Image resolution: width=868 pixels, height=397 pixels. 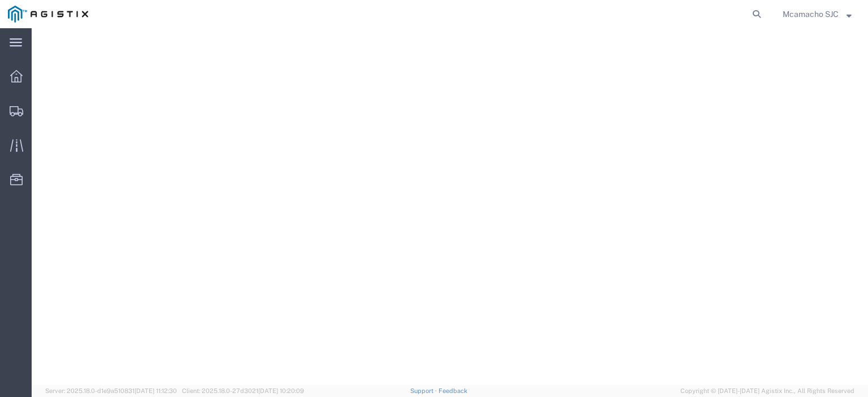 I want to click on img: logo, so click(x=48, y=14).